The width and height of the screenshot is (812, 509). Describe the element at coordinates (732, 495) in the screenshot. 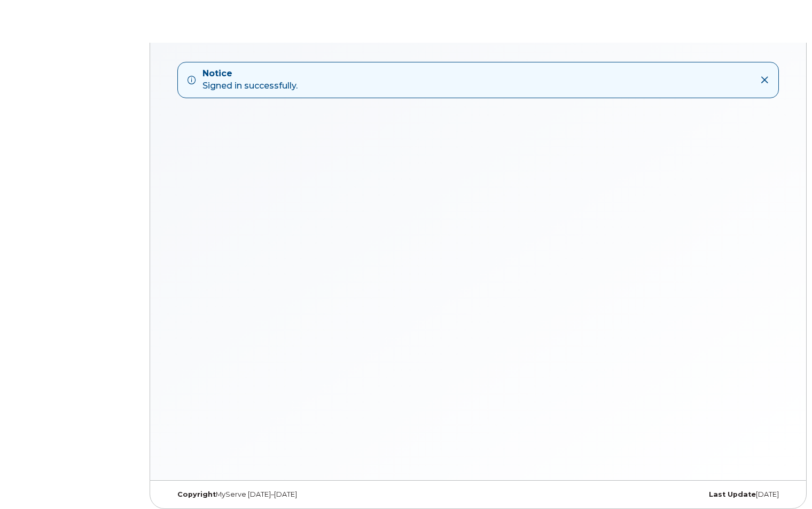

I see `strong: Last Update` at that location.